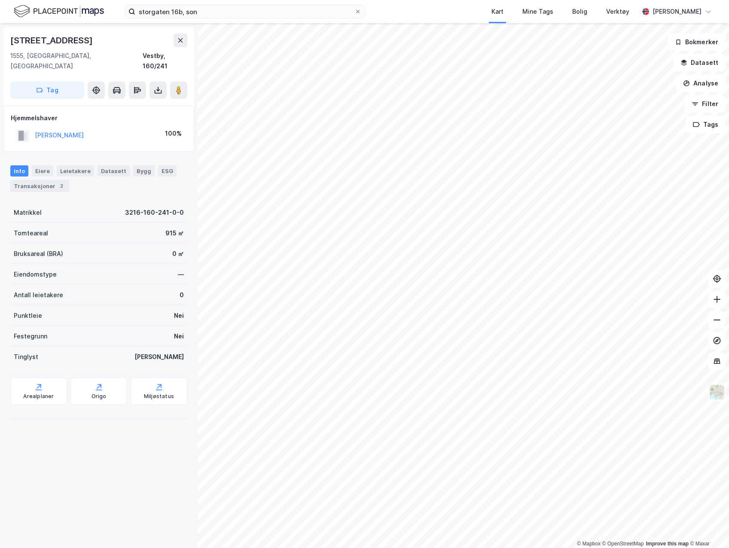 The width and height of the screenshot is (729, 548). I want to click on div: 2, so click(61, 186).